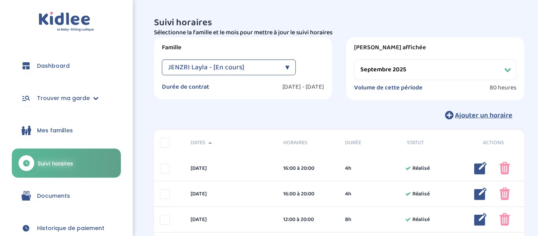 This screenshot has height=236, width=538. I want to click on span: Suivi horaires, so click(55, 163).